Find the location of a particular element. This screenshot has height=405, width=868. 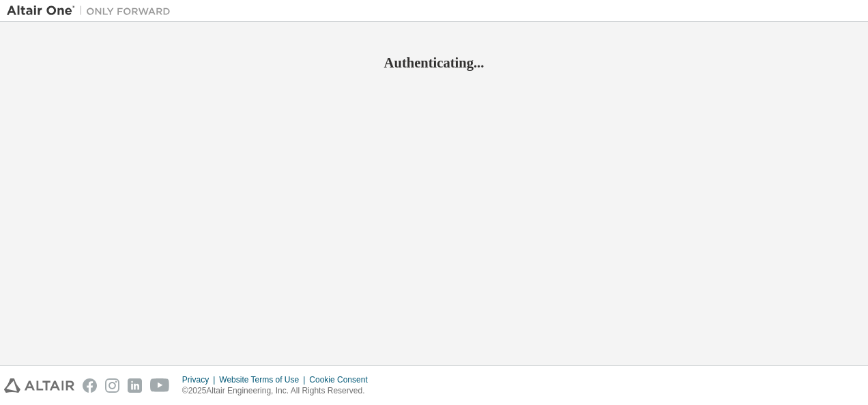

h2: Authenticating... is located at coordinates (434, 63).